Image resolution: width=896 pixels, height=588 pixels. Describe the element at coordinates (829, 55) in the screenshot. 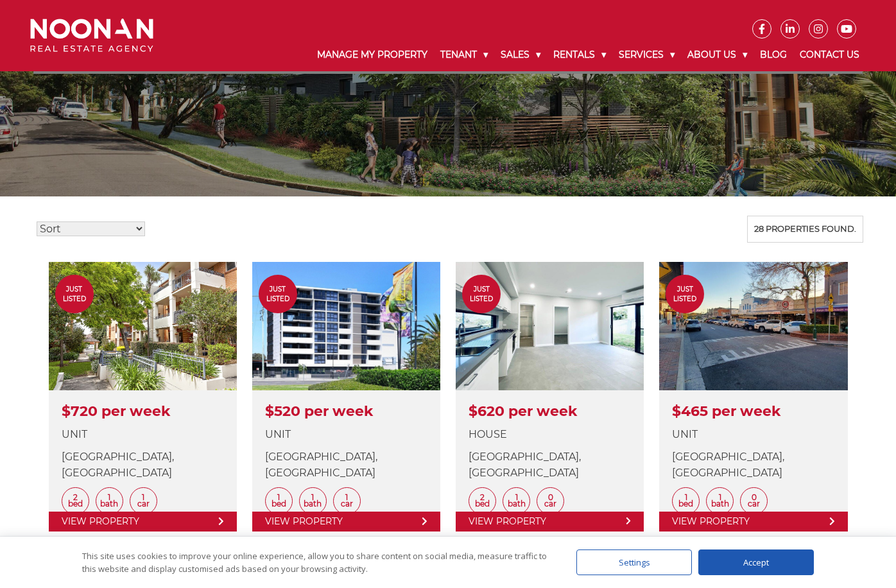

I see `a: Contact Us` at that location.